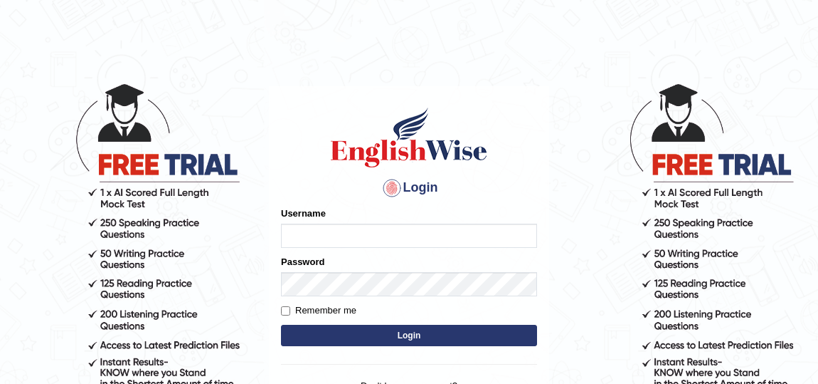 This screenshot has height=384, width=818. I want to click on button: Login, so click(409, 335).